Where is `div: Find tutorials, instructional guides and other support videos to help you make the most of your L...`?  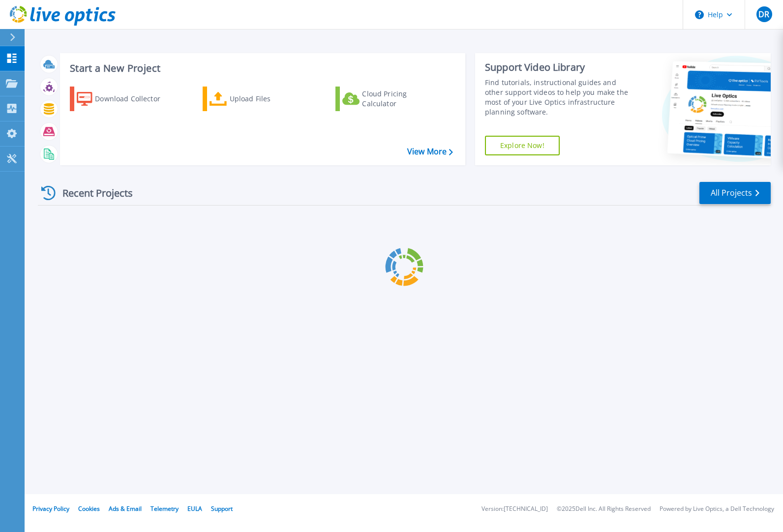
div: Find tutorials, instructional guides and other support videos to help you make the most of your L... is located at coordinates (559, 97).